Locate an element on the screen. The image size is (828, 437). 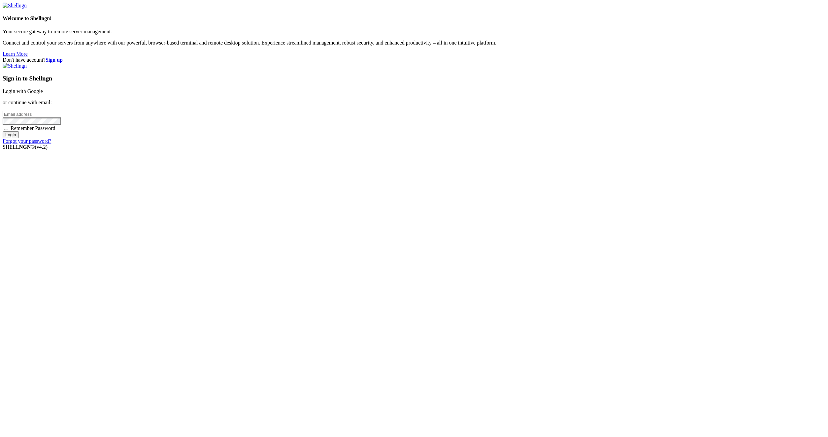
a: Sign up is located at coordinates (54, 60).